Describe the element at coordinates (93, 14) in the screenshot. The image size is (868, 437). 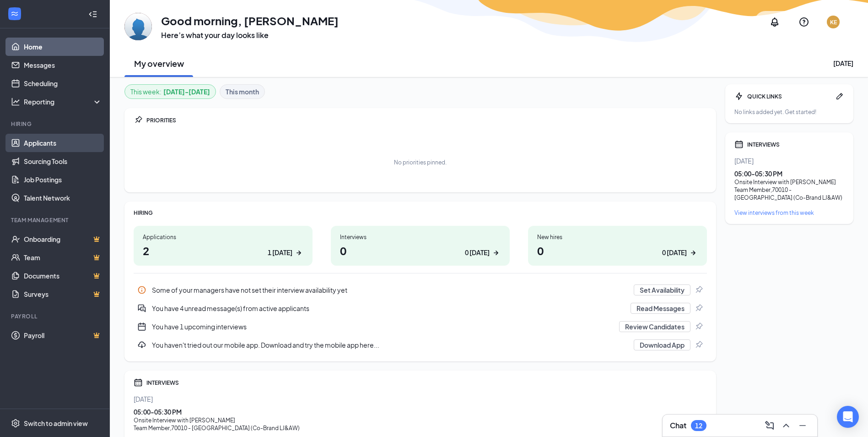
I see `svg: Collapse` at that location.